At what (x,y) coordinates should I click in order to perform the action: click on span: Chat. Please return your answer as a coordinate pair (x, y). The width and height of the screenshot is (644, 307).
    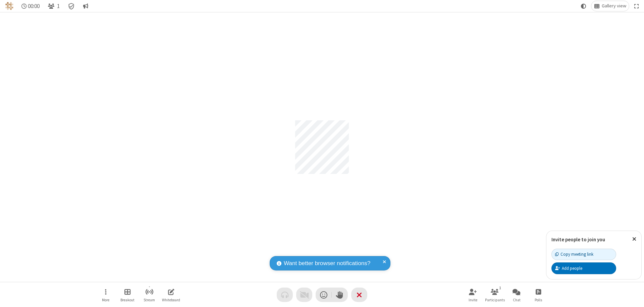
    Looking at the image, I should click on (516, 300).